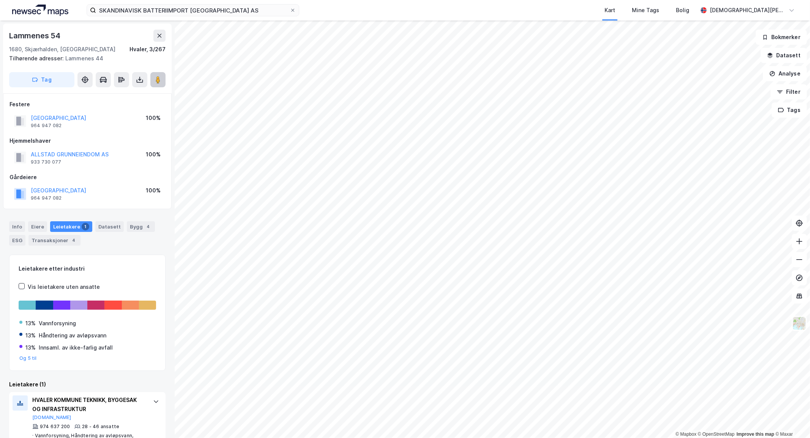  I want to click on a: OpenStreetMap, so click(716, 435).